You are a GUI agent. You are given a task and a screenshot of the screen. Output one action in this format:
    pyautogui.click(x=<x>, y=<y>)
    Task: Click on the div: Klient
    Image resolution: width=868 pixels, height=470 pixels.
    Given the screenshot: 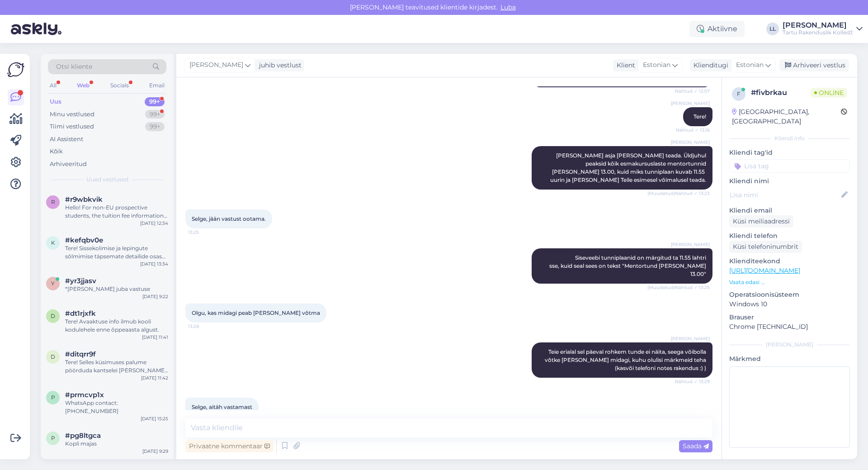 What is the action you would take?
    pyautogui.click(x=623, y=65)
    